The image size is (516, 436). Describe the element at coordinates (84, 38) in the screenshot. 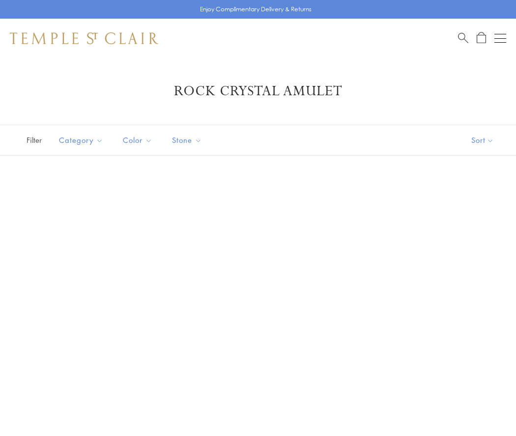

I see `img: Temple St. Clair` at that location.